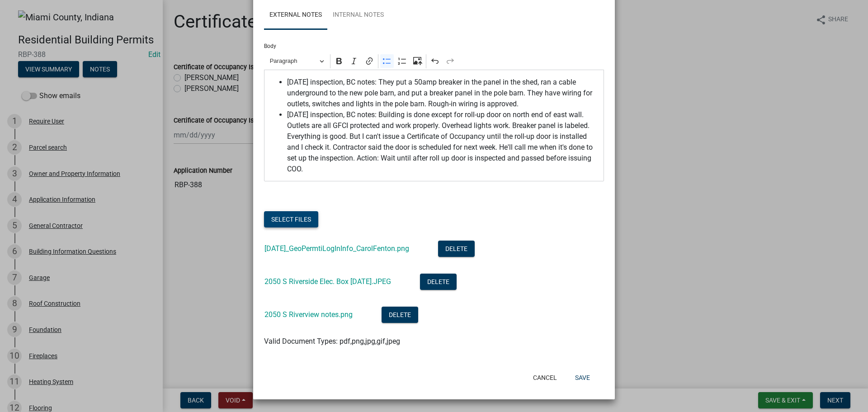 This screenshot has width=868, height=412. Describe the element at coordinates (291, 219) in the screenshot. I see `button: Select files` at that location.